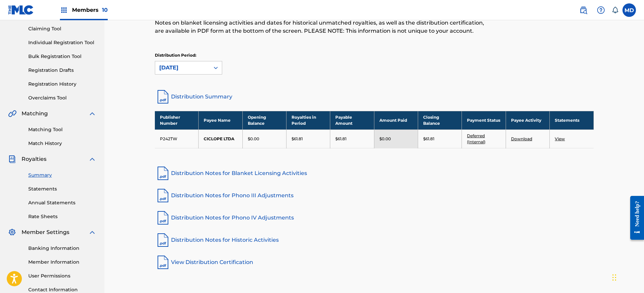 Image resolution: width=644 pixels, height=293 pixels. I want to click on img: search, so click(584, 10).